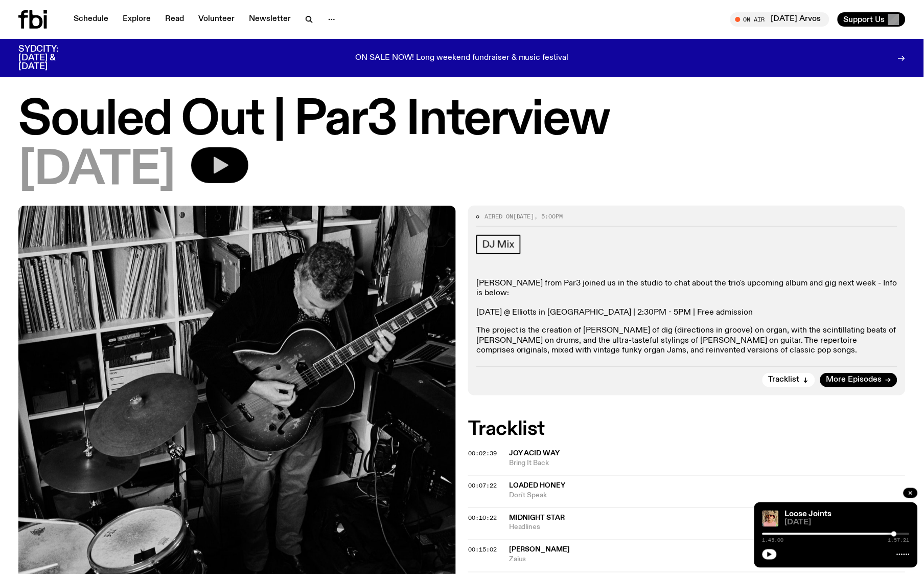 This screenshot has height=574, width=924. Describe the element at coordinates (534, 453) in the screenshot. I see `span: Joy Acid Way` at that location.